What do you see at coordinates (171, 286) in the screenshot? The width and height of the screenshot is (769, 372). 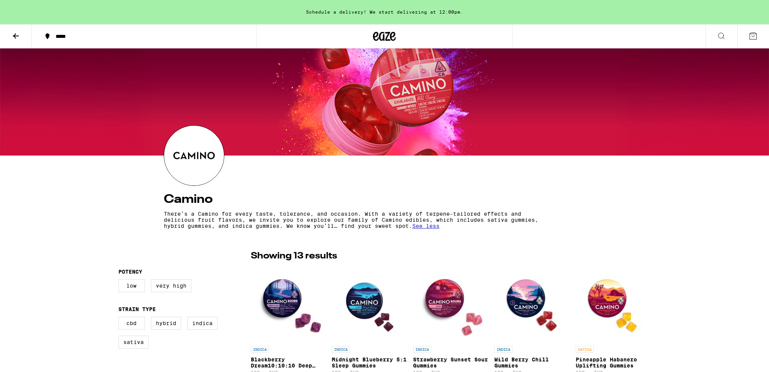 I see `label: Very High` at bounding box center [171, 286].